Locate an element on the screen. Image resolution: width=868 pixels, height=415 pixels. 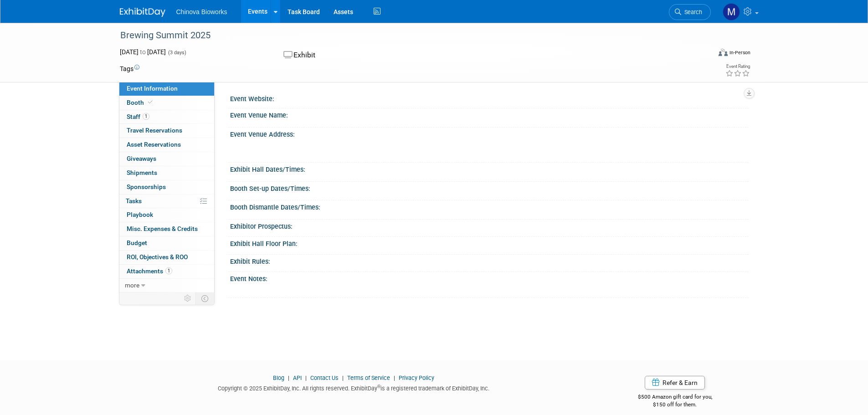
a: Sponsorships is located at coordinates (167, 187).